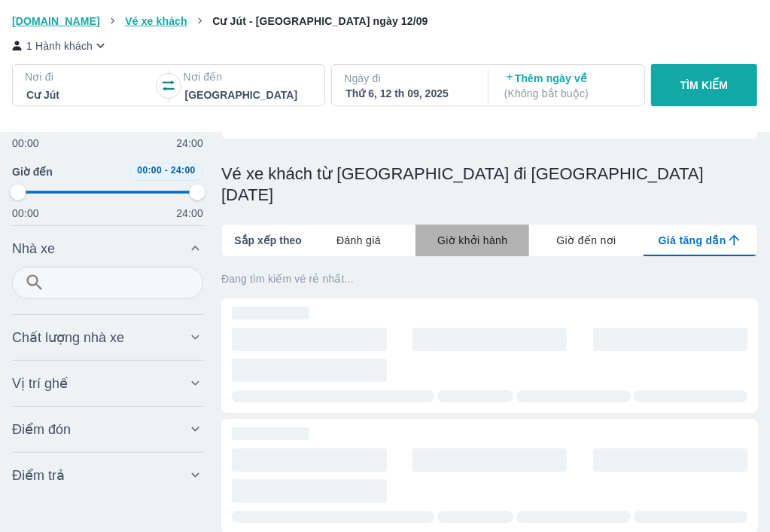 This screenshot has width=770, height=532. Describe the element at coordinates (567, 93) in the screenshot. I see `p: ( Không bắt buộc )` at that location.